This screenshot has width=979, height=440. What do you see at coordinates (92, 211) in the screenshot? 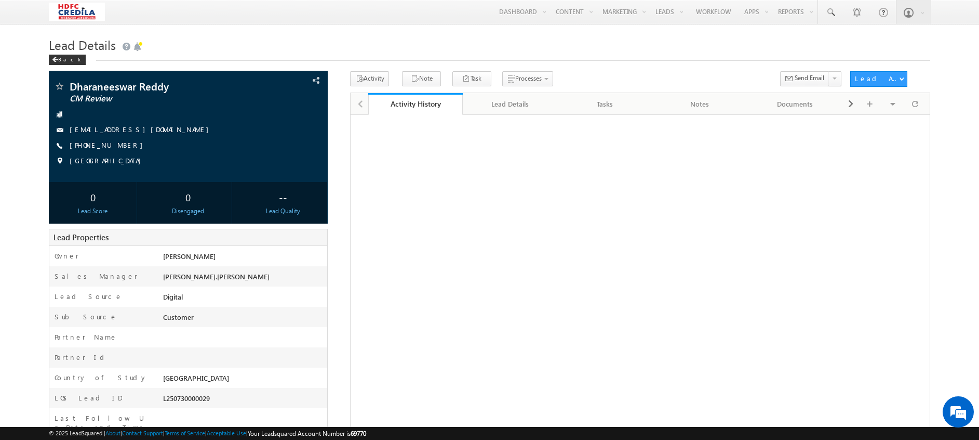
I see `div: Lead Score` at bounding box center [92, 211].